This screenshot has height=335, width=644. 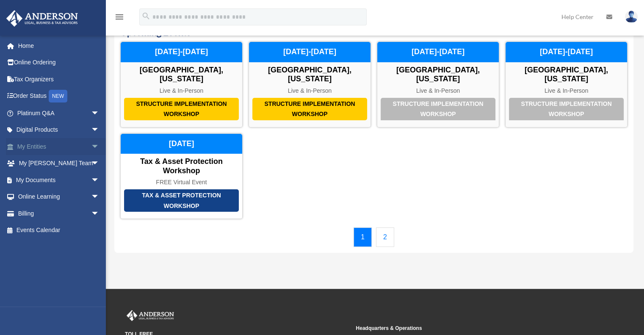 What do you see at coordinates (146, 16) in the screenshot?
I see `i: search` at bounding box center [146, 16].